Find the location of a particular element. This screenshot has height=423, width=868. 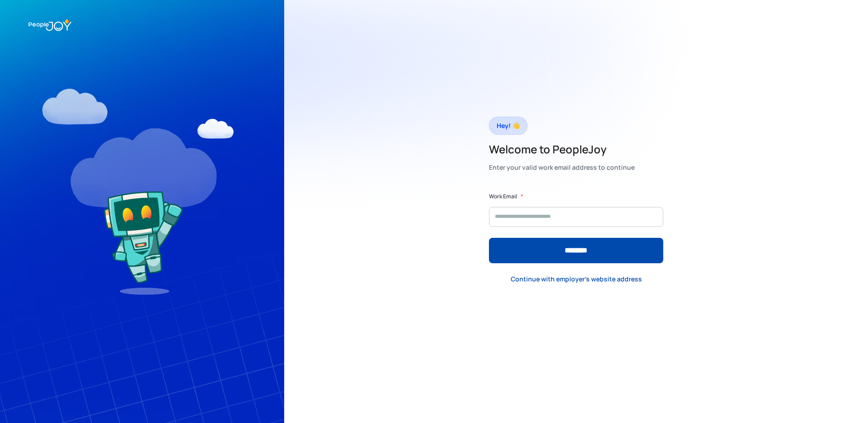

label: Work Email is located at coordinates (503, 197).